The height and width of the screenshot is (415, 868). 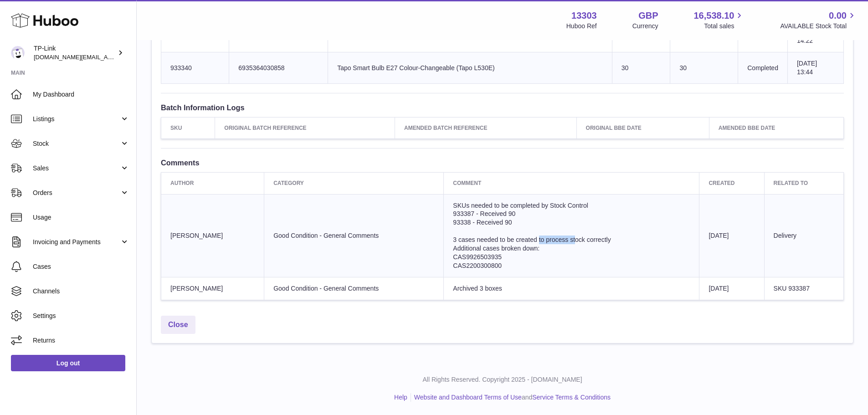 What do you see at coordinates (81, 291) in the screenshot?
I see `span: Channels` at bounding box center [81, 291].